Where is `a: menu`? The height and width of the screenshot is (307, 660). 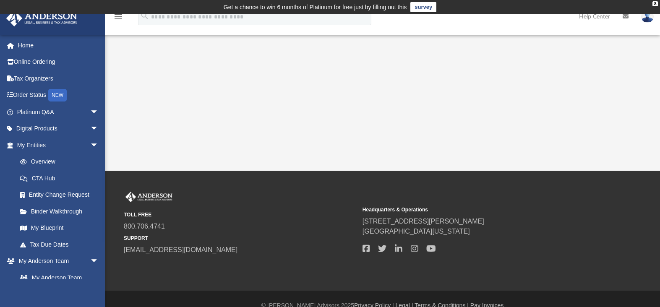
a: menu is located at coordinates (118, 19).